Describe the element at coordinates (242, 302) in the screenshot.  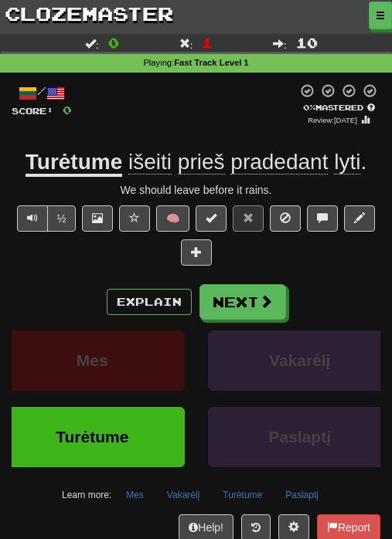
I see `button: Next` at that location.